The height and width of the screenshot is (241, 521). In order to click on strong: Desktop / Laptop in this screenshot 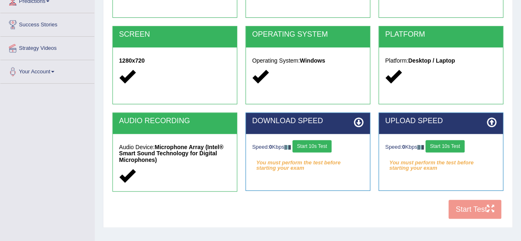, I will do `click(432, 61)`.